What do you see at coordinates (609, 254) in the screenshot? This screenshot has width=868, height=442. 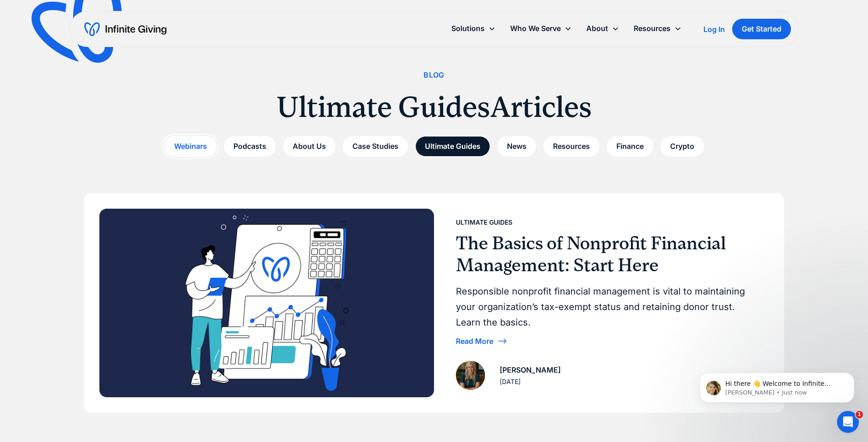 I see `h3: The Basics of Nonprofit Financial Management: Start Here` at bounding box center [609, 254].